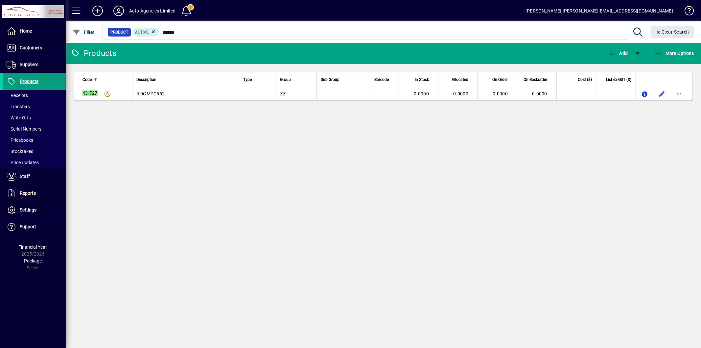 The width and height of the screenshot is (701, 348). What do you see at coordinates (28, 193) in the screenshot?
I see `span: Reports` at bounding box center [28, 193].